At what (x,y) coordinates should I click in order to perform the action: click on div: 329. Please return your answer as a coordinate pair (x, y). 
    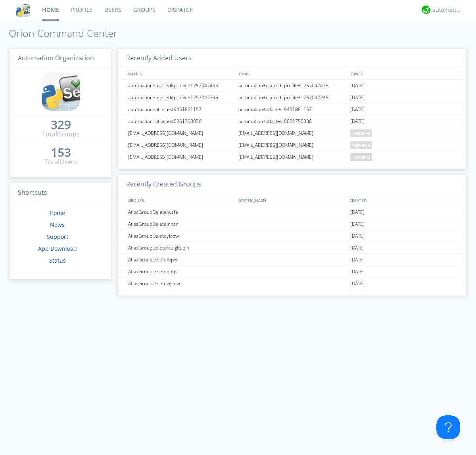
    Looking at the image, I should click on (60, 125).